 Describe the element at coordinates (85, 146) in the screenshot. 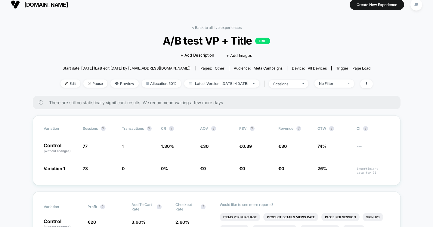

I see `span: 77` at that location.